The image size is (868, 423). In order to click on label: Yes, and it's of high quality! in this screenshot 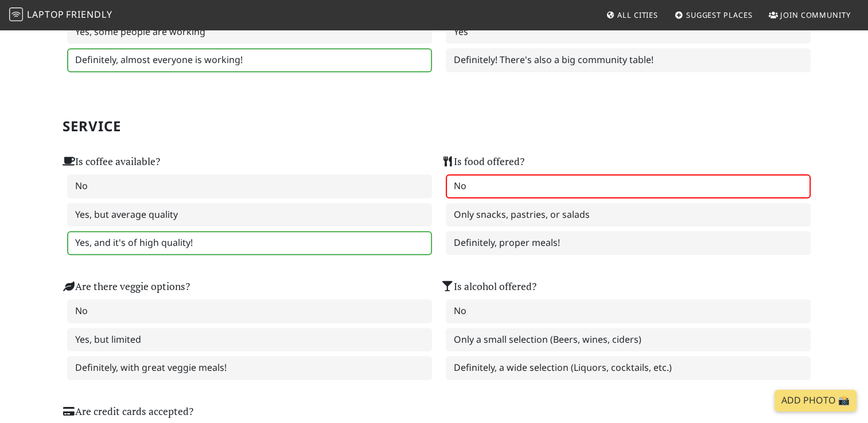, I will do `click(249, 243)`.